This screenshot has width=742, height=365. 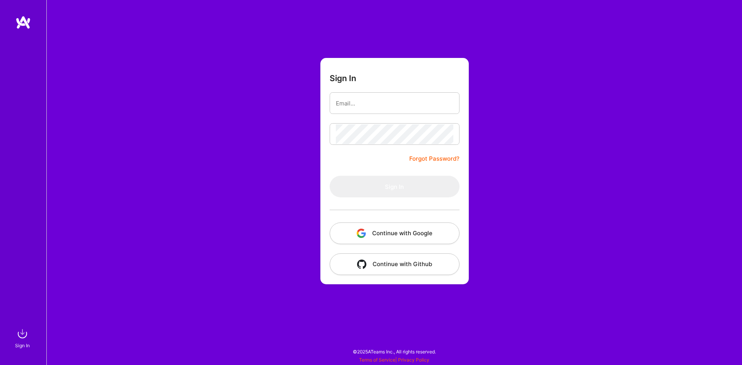 I want to click on input: Email..., so click(x=394, y=103).